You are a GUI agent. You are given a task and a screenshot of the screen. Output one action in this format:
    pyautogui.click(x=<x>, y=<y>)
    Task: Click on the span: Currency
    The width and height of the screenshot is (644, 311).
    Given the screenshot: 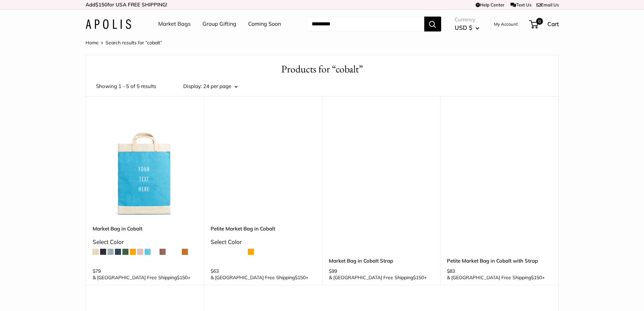 What is the action you would take?
    pyautogui.click(x=467, y=20)
    